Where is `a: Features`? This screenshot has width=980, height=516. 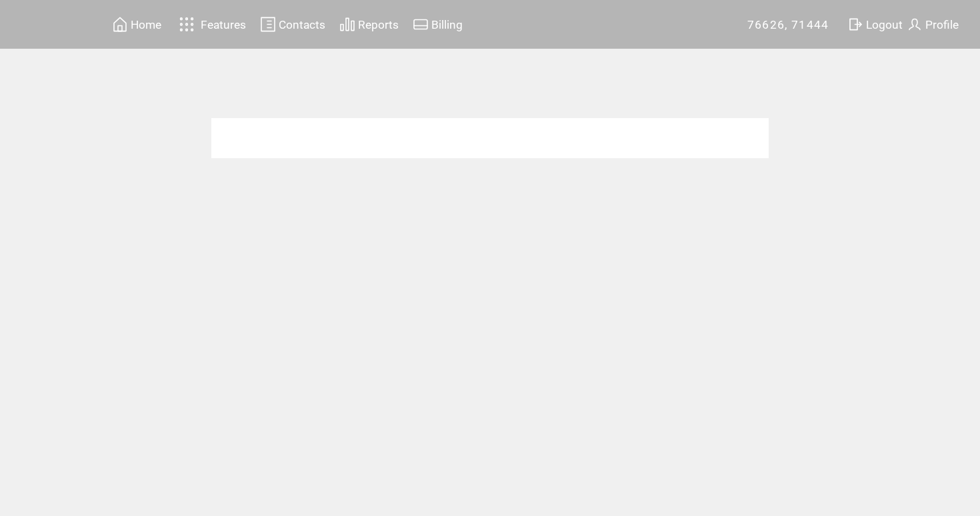
a: Features is located at coordinates (211, 24).